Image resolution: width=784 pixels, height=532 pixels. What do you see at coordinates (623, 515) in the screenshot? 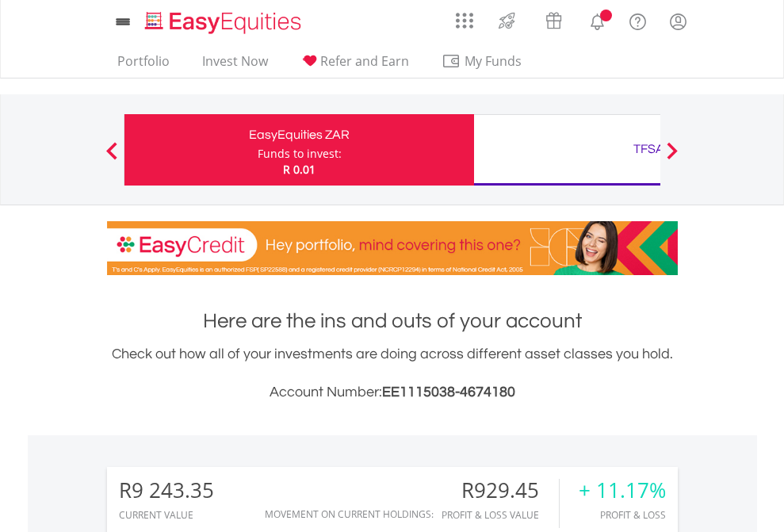
I see `div: Profit & Loss` at bounding box center [623, 515].